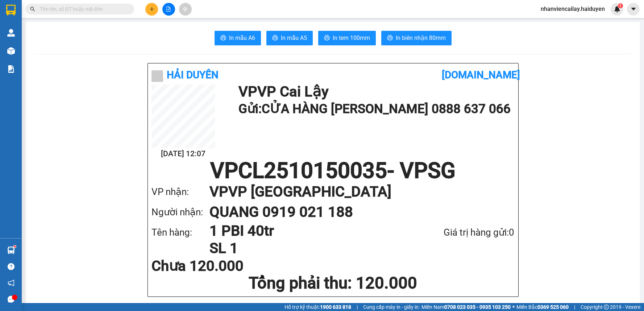  I want to click on strong: 0708 023 035 - 0935 103 250, so click(477, 307).